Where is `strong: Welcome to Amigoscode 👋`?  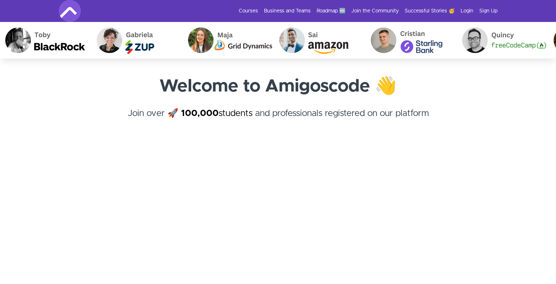 strong: Welcome to Amigoscode 👋 is located at coordinates (278, 86).